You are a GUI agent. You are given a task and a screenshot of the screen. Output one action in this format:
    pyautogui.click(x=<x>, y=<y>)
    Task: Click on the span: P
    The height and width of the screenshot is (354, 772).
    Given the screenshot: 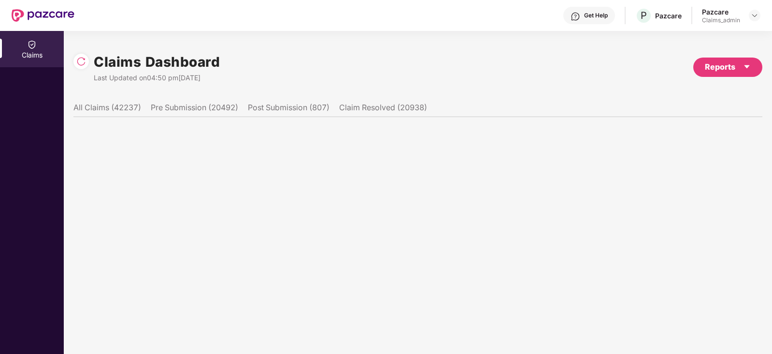 What is the action you would take?
    pyautogui.click(x=644, y=15)
    